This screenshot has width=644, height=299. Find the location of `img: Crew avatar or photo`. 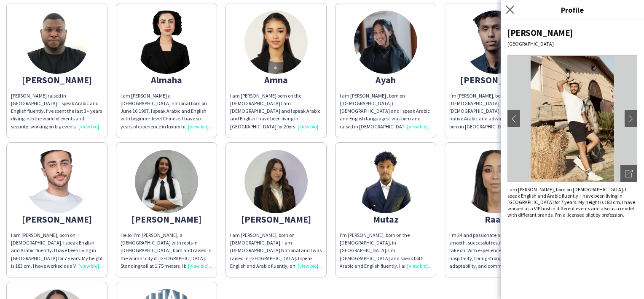

img: Crew avatar or photo is located at coordinates (572, 119).